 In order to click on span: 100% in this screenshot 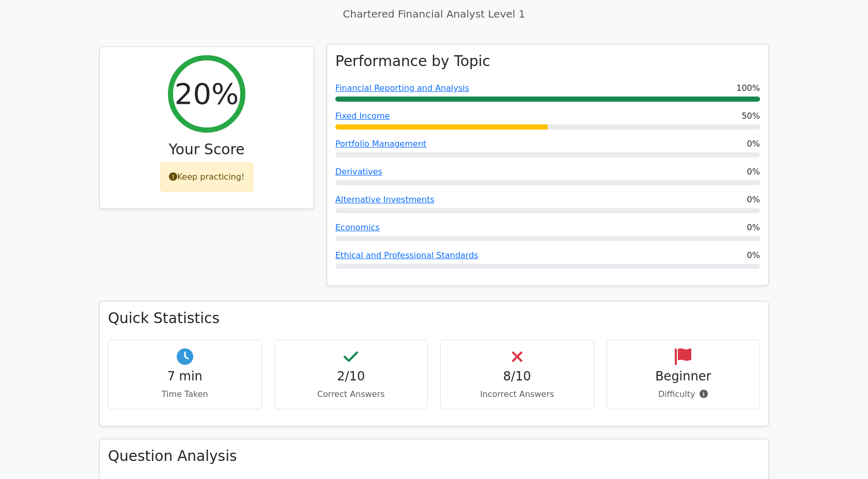, I will do `click(748, 88)`.